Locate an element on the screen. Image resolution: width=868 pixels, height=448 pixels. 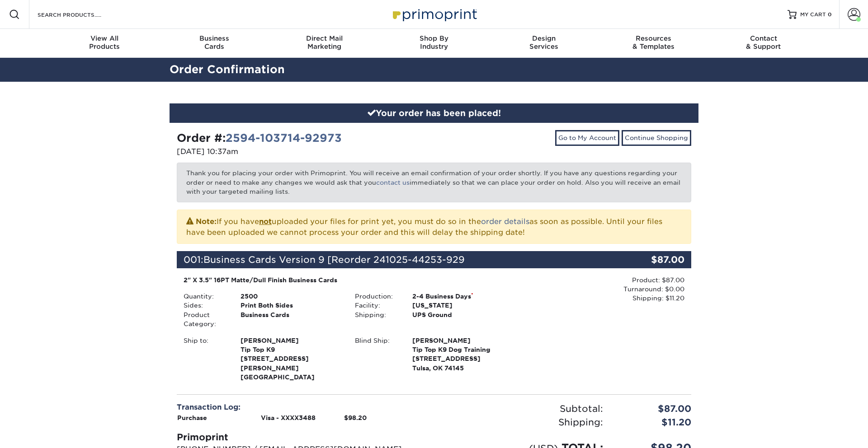
div: Ship to: is located at coordinates (205, 359).